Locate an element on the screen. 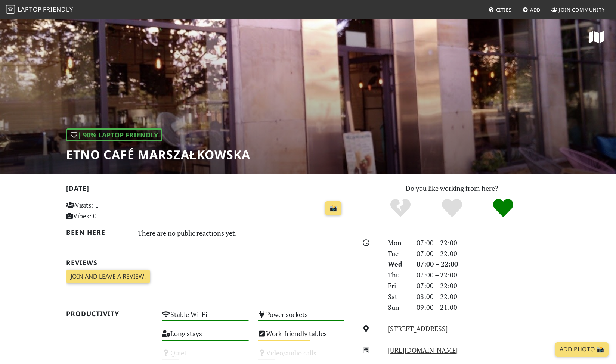  div: Tue is located at coordinates (398, 253).